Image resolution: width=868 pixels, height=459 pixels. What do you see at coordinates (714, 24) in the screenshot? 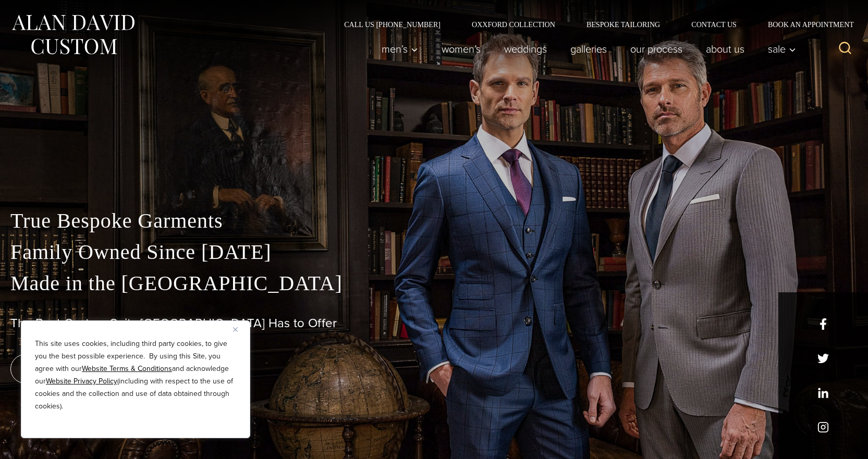
I see `a: Contact Us` at bounding box center [714, 24].